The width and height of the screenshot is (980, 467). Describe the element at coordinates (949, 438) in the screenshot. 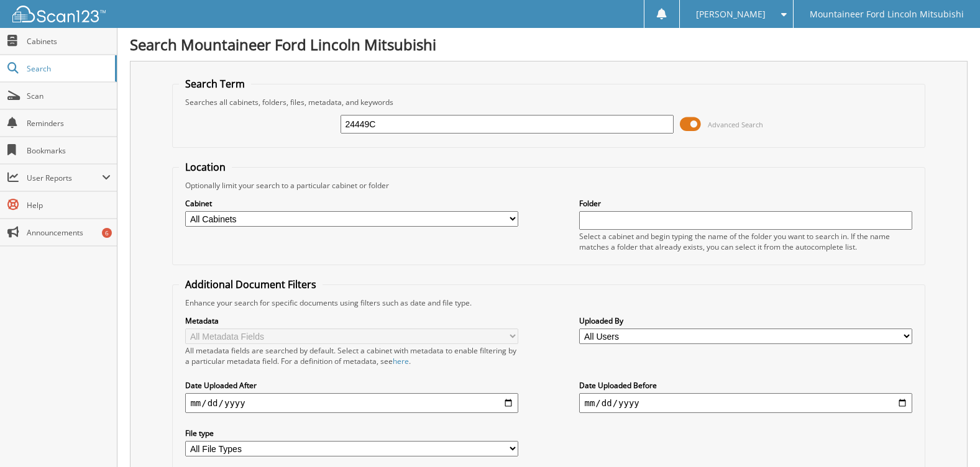

I see `div: Chat Widget` at that location.